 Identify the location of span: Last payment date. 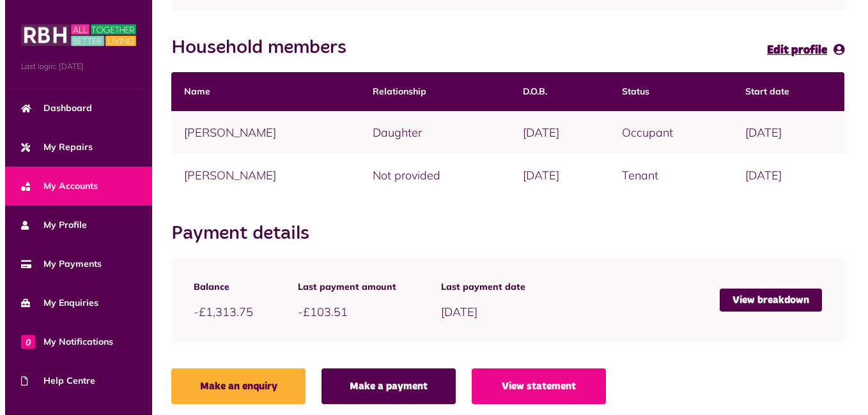
(478, 286).